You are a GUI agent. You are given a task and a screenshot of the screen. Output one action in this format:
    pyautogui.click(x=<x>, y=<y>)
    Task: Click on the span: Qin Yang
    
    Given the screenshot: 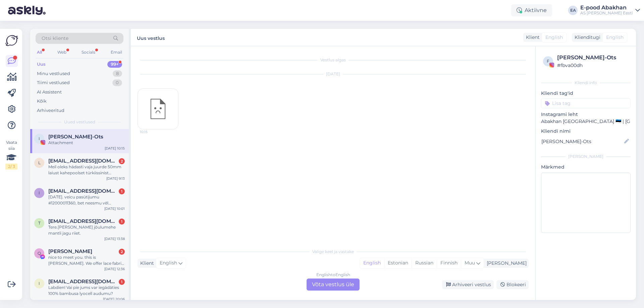 What is the action you would take?
    pyautogui.click(x=70, y=251)
    